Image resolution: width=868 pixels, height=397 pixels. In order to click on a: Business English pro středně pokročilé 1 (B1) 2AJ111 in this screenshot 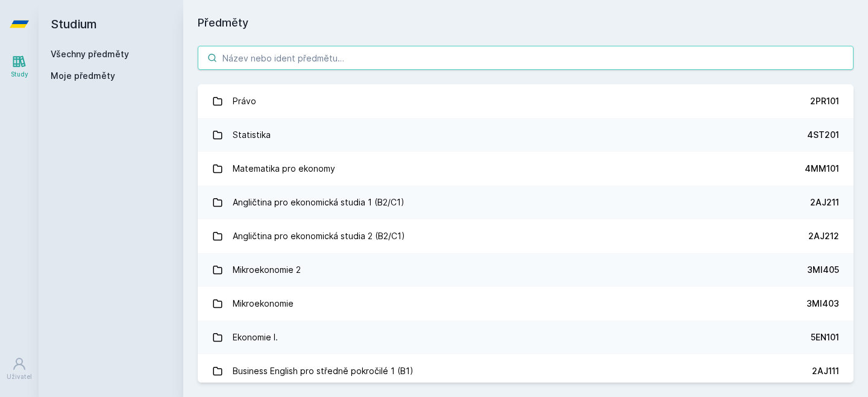, I will do `click(526, 371)`.